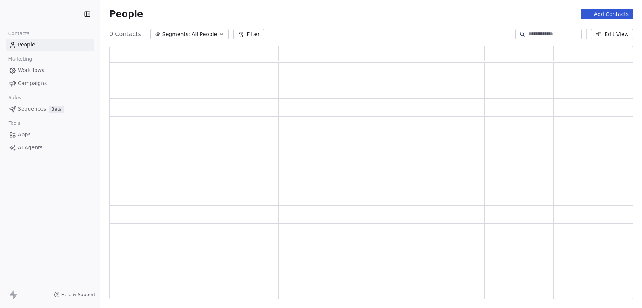 The height and width of the screenshot is (308, 642). What do you see at coordinates (50, 134) in the screenshot?
I see `a: Apps` at bounding box center [50, 134].